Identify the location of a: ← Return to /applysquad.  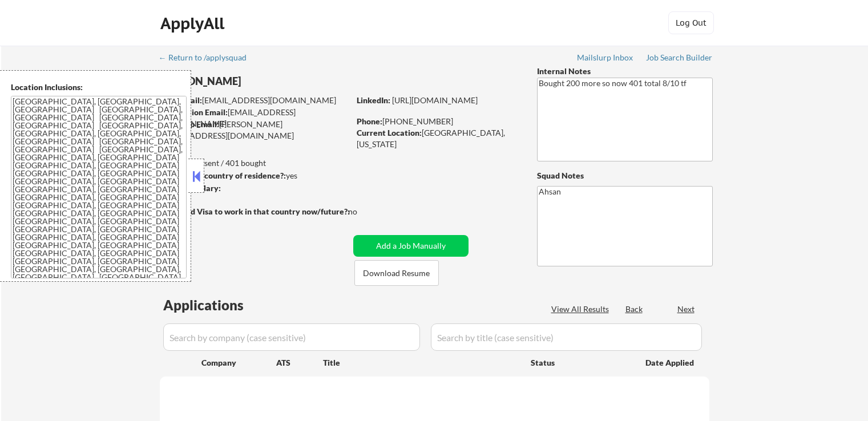
(208, 59).